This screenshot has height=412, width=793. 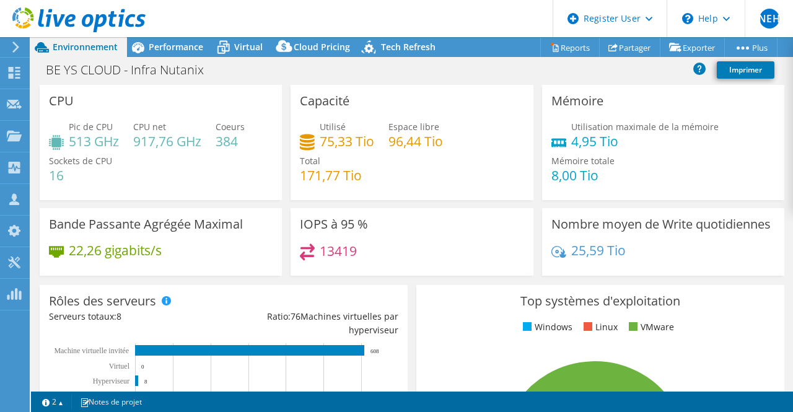 What do you see at coordinates (131, 70) in the screenshot?
I see `h1: BE YS CLOUD - Infra Nutanix` at bounding box center [131, 70].